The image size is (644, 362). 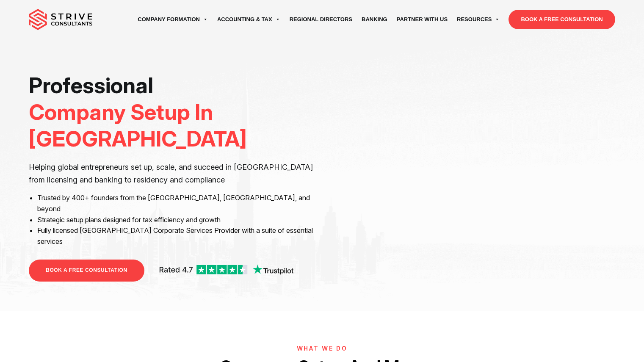 I want to click on a: Partner with Us, so click(x=422, y=19).